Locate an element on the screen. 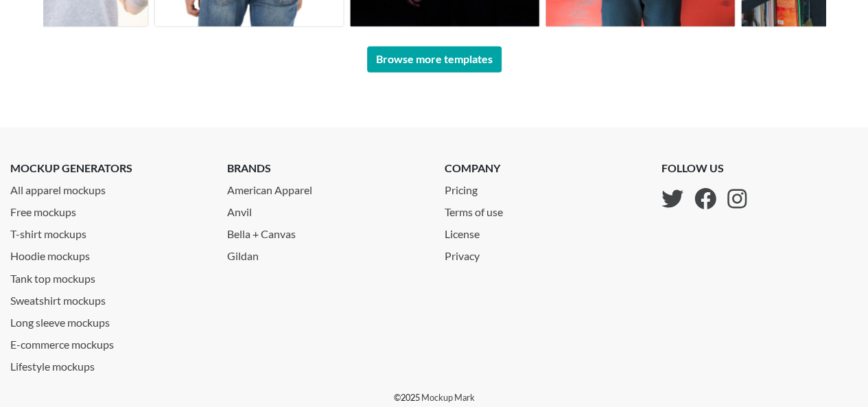 This screenshot has height=407, width=868. p: mockup generators is located at coordinates (108, 168).